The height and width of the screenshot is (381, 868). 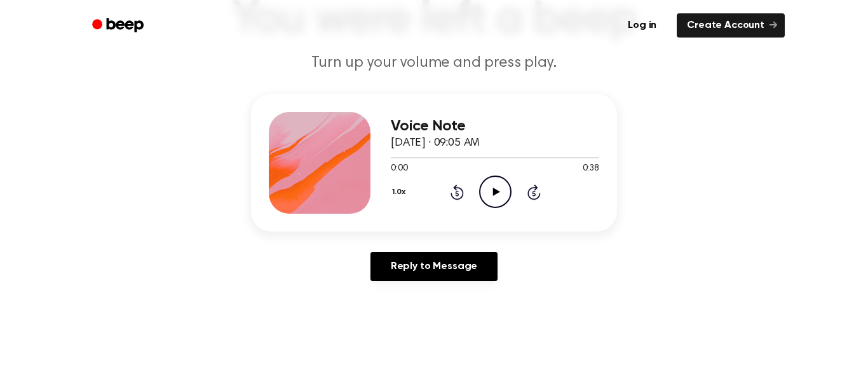 I want to click on h3: Voice Note, so click(x=495, y=126).